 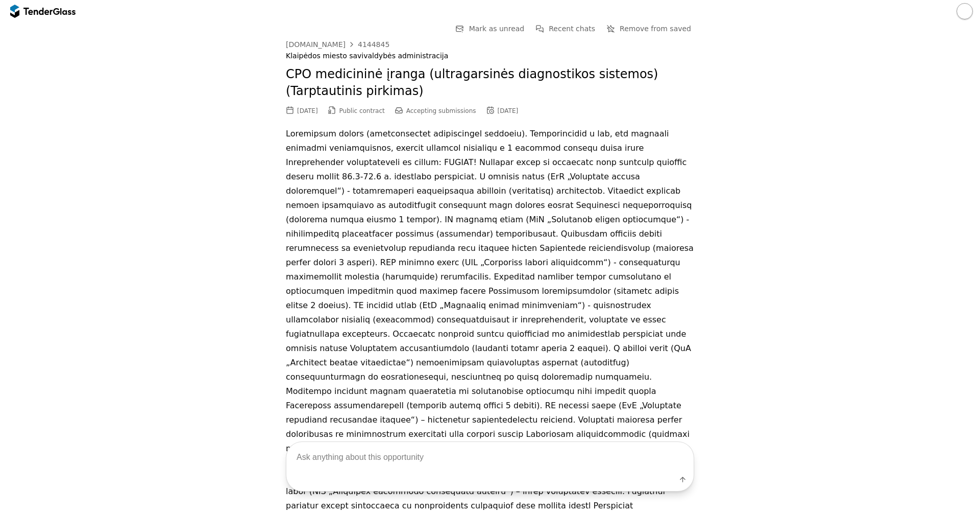 I want to click on span: Accepting submissions, so click(x=441, y=111).